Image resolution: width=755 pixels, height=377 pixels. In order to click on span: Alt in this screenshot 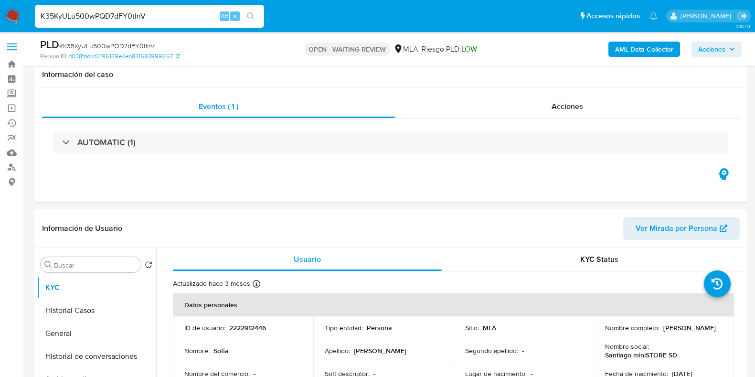, I will do `click(225, 16)`.